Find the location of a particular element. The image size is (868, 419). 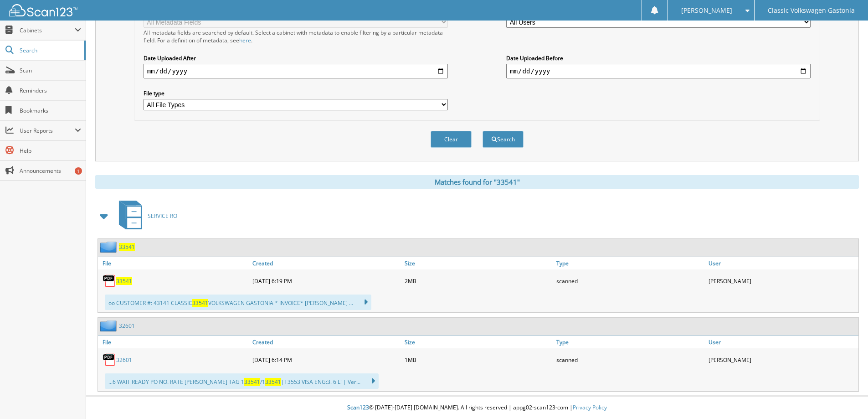

label: Date Uploaded After is located at coordinates (296, 58).